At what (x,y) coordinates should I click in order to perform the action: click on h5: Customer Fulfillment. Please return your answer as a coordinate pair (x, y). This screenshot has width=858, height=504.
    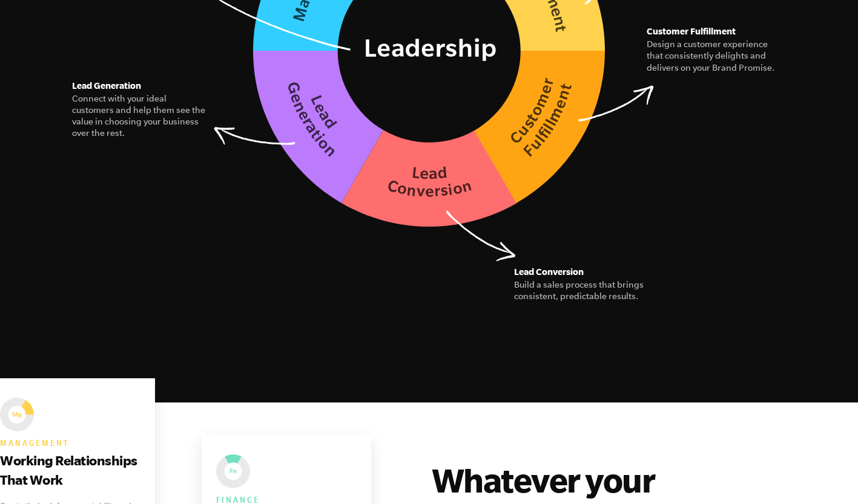
    Looking at the image, I should click on (714, 32).